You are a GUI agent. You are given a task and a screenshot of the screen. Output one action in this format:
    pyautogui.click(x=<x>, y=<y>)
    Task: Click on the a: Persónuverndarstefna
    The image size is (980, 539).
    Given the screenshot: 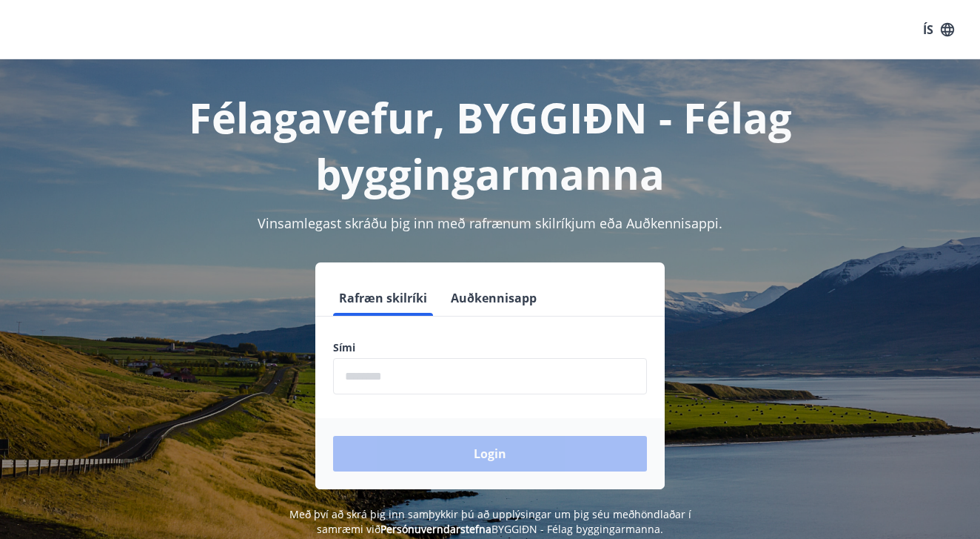 What is the action you would take?
    pyautogui.click(x=436, y=528)
    